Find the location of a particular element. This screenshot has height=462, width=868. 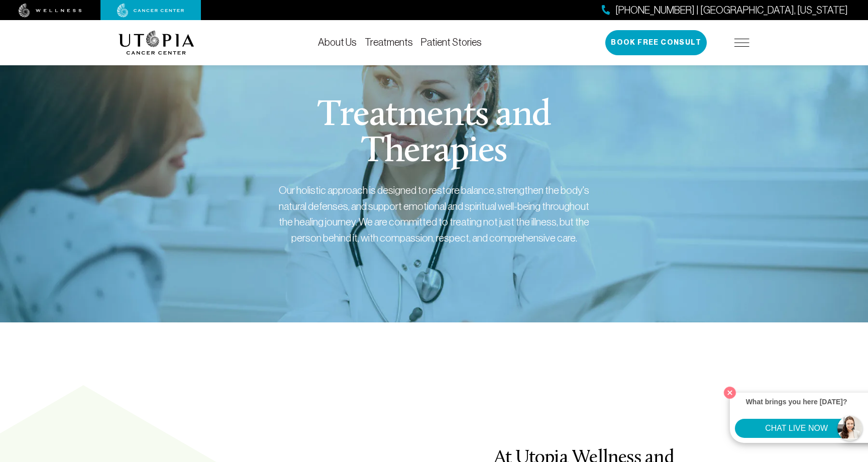

img: logo is located at coordinates (156, 43).